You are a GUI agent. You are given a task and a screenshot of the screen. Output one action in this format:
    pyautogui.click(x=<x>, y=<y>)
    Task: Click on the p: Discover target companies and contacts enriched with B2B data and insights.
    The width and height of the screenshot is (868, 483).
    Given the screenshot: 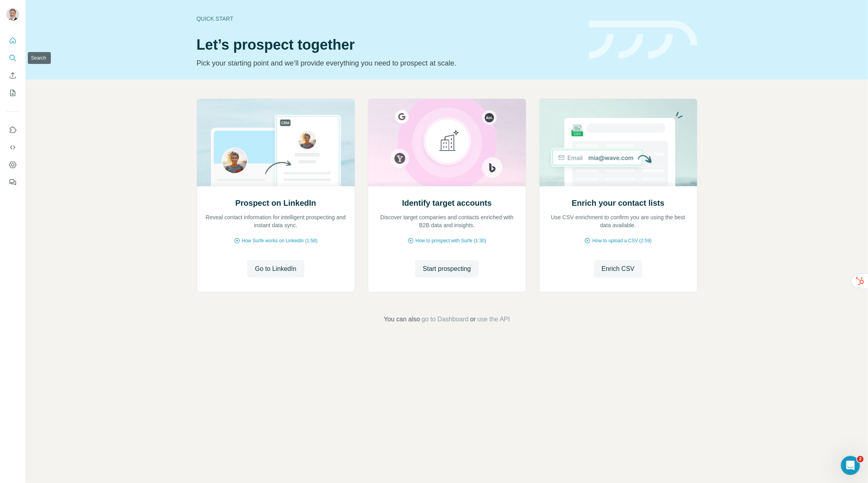 What is the action you would take?
    pyautogui.click(x=447, y=221)
    